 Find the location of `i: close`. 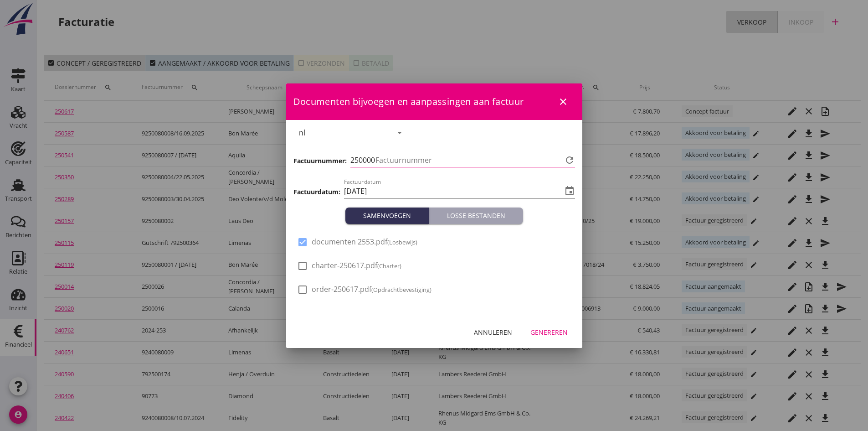

i: close is located at coordinates (563, 102).